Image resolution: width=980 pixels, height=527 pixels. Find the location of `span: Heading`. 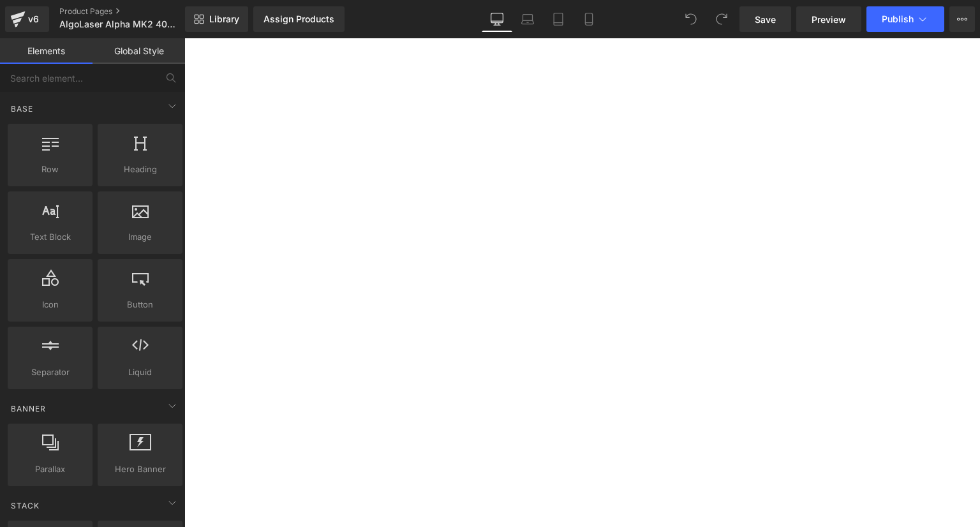

span: Heading is located at coordinates (140, 169).